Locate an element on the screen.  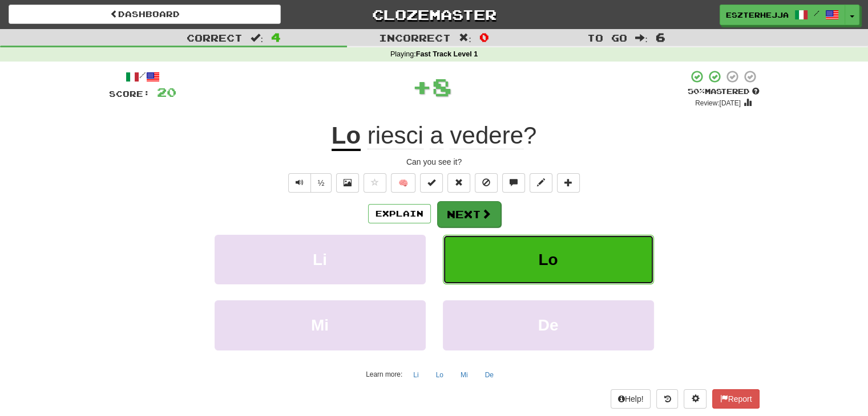
span: 6 is located at coordinates (660, 37).